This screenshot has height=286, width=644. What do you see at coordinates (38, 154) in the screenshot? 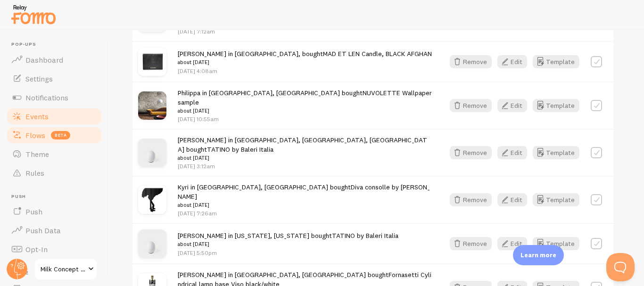
I see `span: Theme` at bounding box center [38, 154].